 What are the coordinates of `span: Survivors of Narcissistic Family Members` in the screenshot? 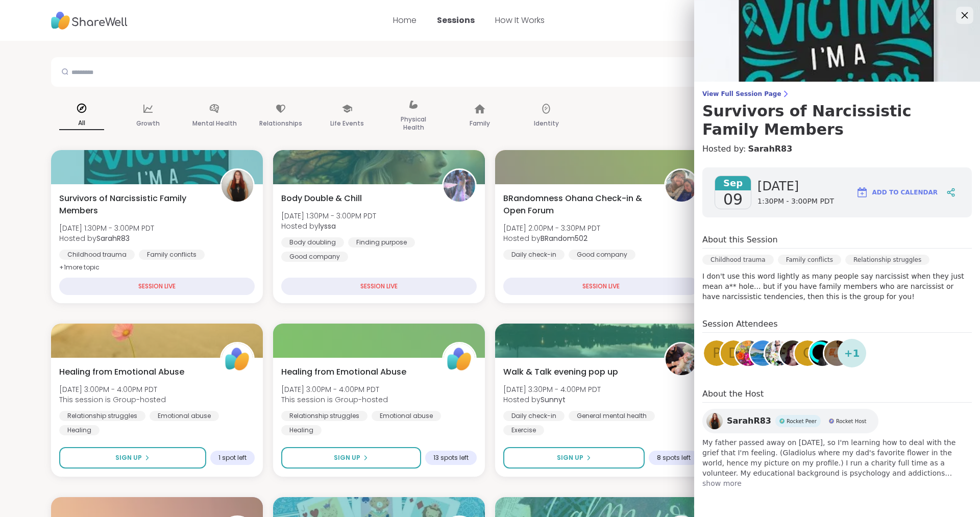 It's located at (134, 205).